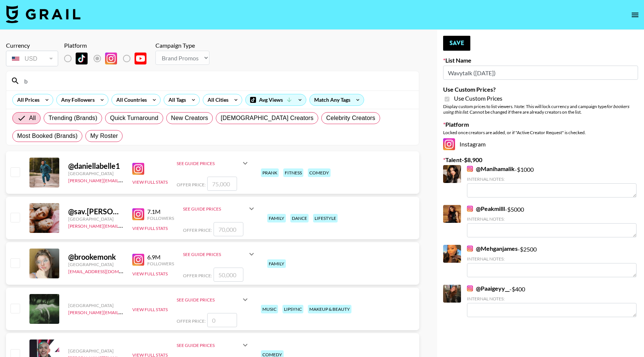 Image resolution: width=644 pixels, height=357 pixels. Describe the element at coordinates (329, 309) in the screenshot. I see `div: makeup & beauty` at that location.